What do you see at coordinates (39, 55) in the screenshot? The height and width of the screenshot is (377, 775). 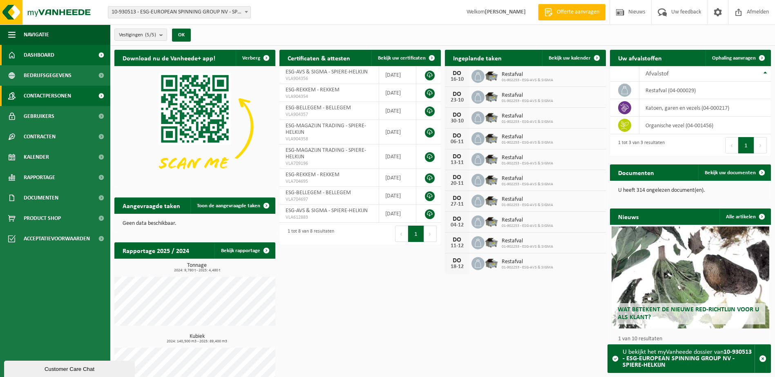 I see `span: Dashboard` at bounding box center [39, 55].